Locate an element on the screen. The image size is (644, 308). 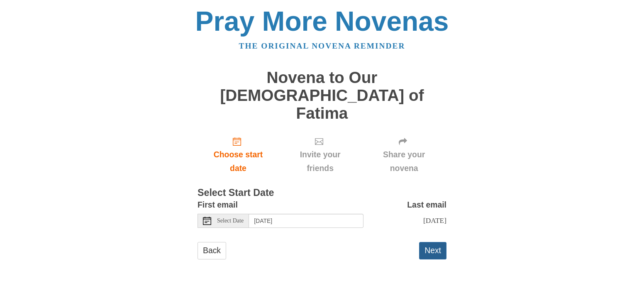
label: Last email is located at coordinates (427, 205).